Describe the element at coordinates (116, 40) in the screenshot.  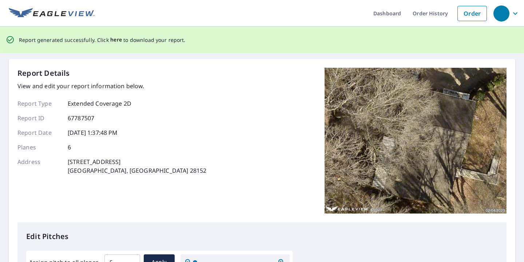
I see `button: here` at that location.